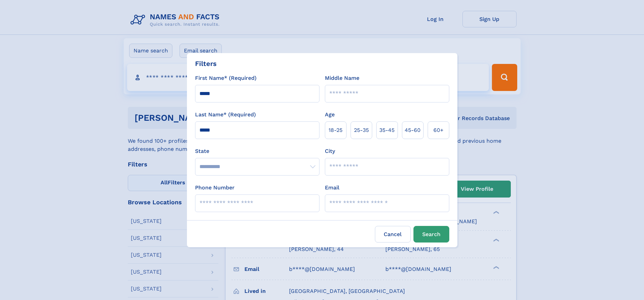 Image resolution: width=644 pixels, height=300 pixels. I want to click on label: Phone Number, so click(214, 188).